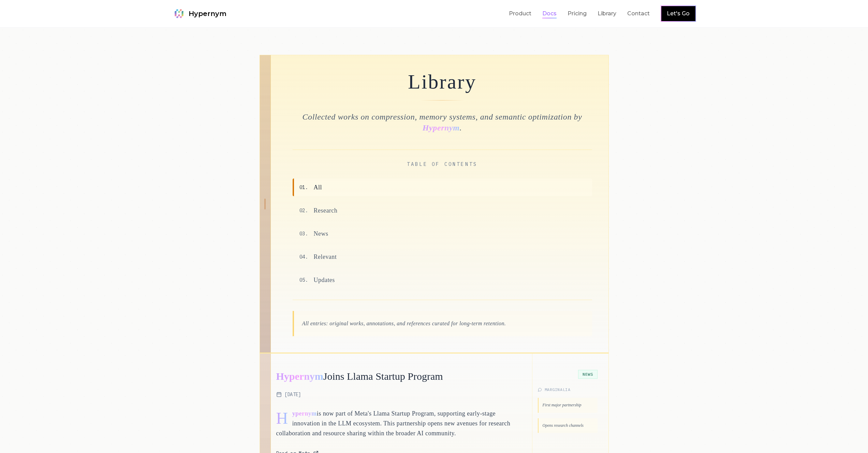 This screenshot has height=453, width=868. What do you see at coordinates (520, 13) in the screenshot?
I see `a: Product` at bounding box center [520, 13].